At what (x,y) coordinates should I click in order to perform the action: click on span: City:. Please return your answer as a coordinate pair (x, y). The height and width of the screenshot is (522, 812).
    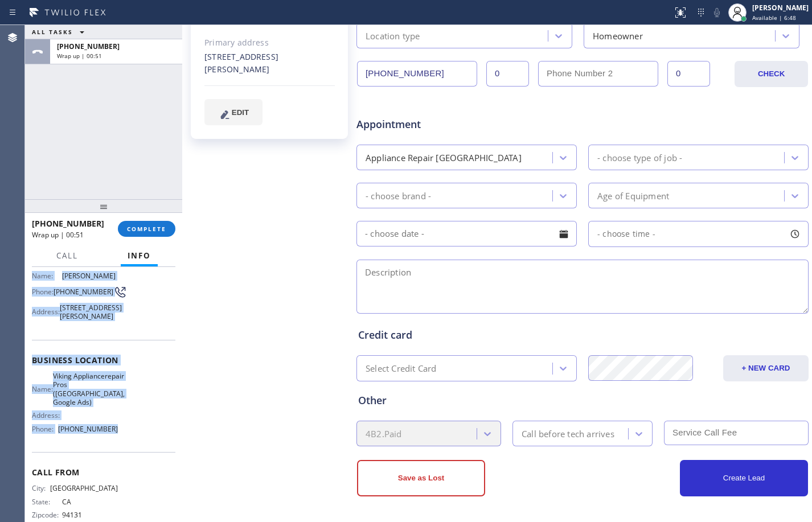
    Looking at the image, I should click on (41, 488).